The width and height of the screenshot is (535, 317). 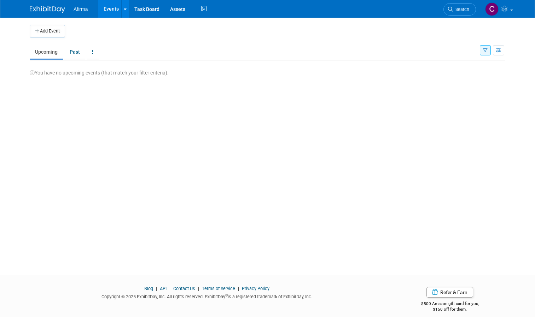 I want to click on button: Add Event, so click(x=47, y=31).